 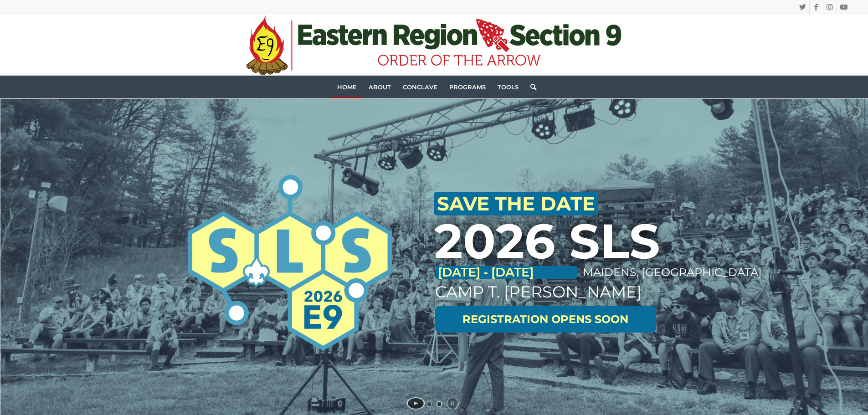 What do you see at coordinates (429, 404) in the screenshot?
I see `a: jump to slide 1` at bounding box center [429, 404].